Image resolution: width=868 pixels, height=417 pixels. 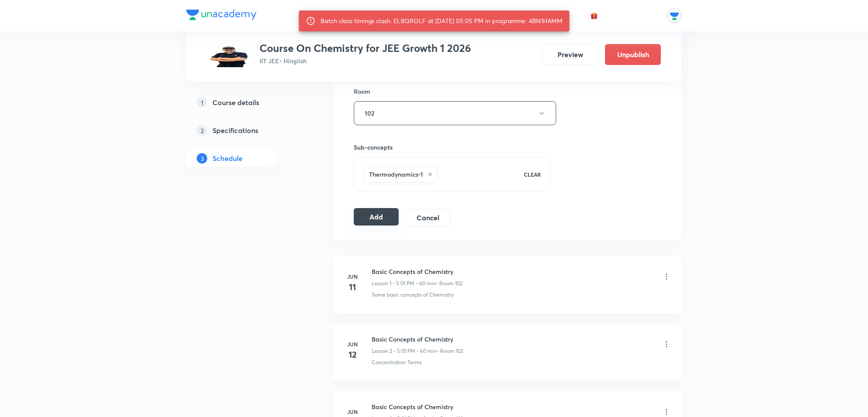 I want to click on button: 102, so click(x=455, y=113).